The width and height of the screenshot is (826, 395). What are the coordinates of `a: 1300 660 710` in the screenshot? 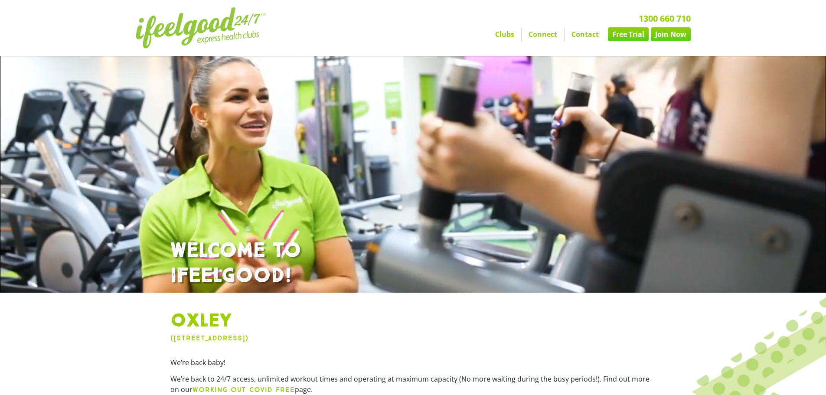 It's located at (665, 18).